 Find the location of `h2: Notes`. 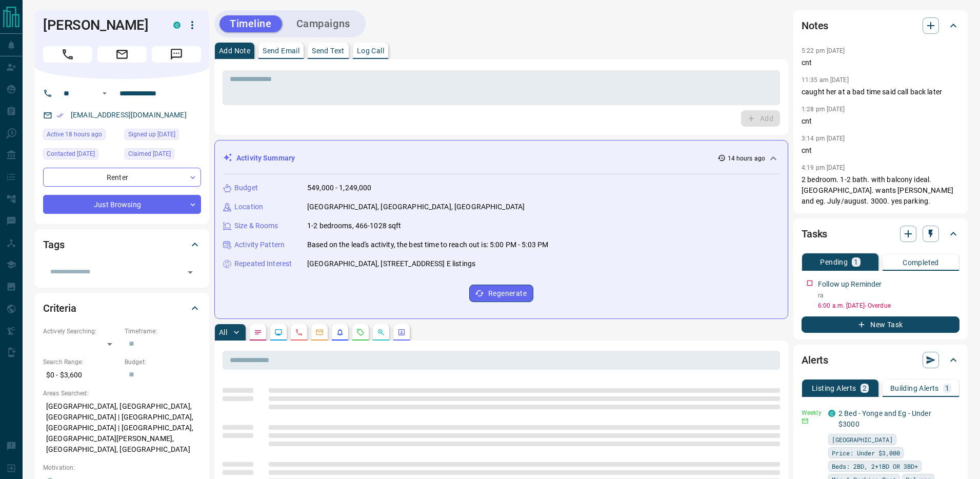

h2: Notes is located at coordinates (815, 26).